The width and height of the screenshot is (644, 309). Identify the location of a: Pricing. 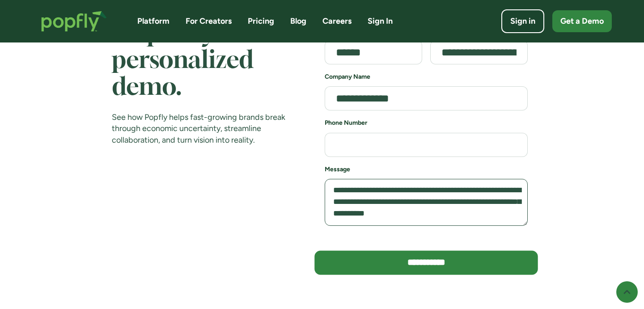
(261, 21).